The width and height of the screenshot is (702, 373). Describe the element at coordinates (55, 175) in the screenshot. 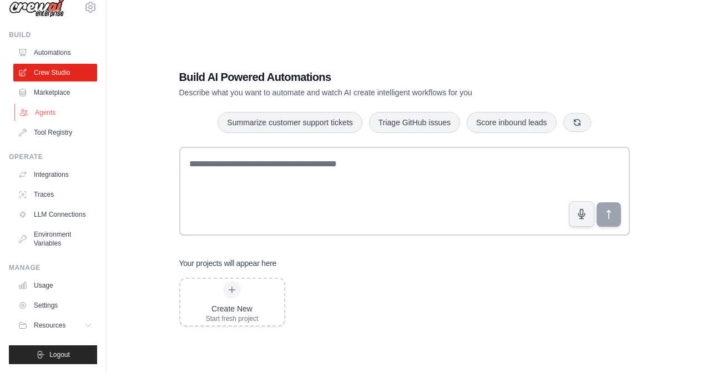

I see `a: Integrations` at that location.